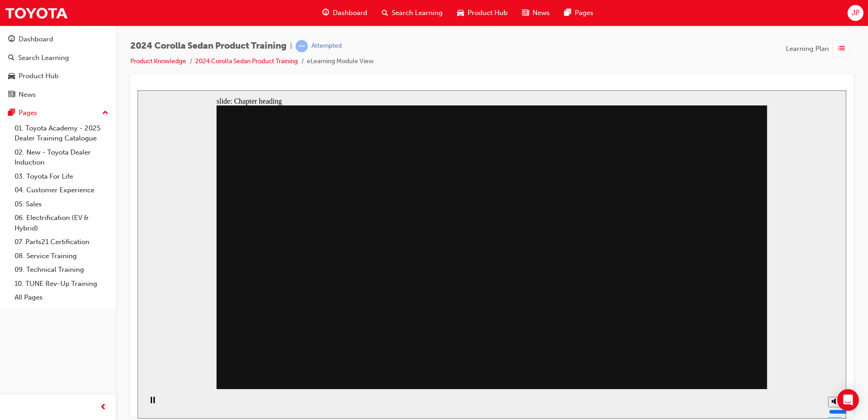  What do you see at coordinates (12, 313) in the screenshot?
I see `div: playback controls` at bounding box center [12, 313].